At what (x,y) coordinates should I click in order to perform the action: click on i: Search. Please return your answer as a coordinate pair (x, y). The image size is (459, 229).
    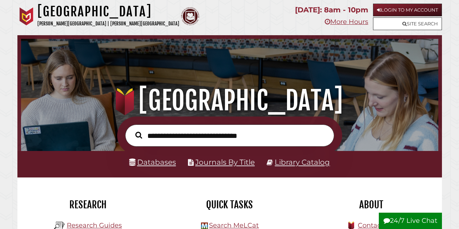
    Looking at the image, I should click on (139, 135).